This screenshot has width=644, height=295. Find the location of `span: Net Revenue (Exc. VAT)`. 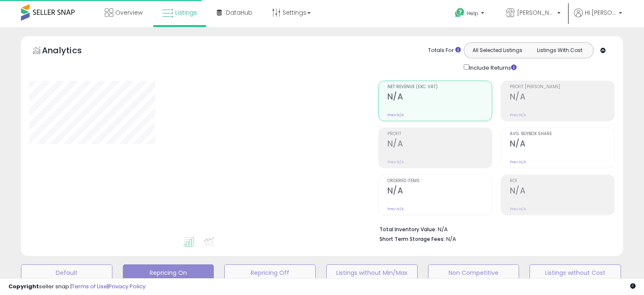

span: Net Revenue (Exc. VAT) is located at coordinates (439, 87).